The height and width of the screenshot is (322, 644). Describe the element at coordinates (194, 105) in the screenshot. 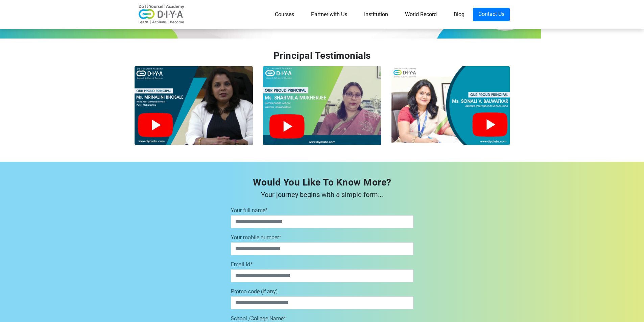

I see `img: mrinalini.jpg` at that location.